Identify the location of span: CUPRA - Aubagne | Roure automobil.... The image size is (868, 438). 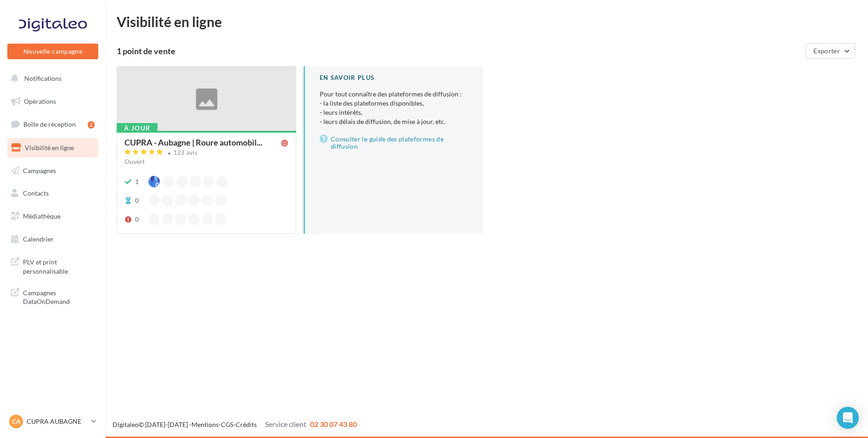
(194, 143).